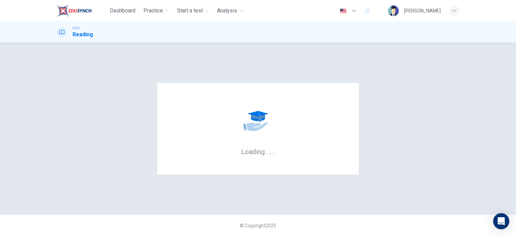 Image resolution: width=516 pixels, height=236 pixels. I want to click on button: Analysis, so click(230, 11).